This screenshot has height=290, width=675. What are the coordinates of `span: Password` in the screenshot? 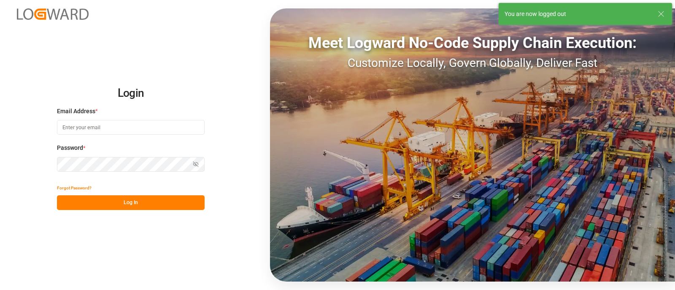 It's located at (70, 148).